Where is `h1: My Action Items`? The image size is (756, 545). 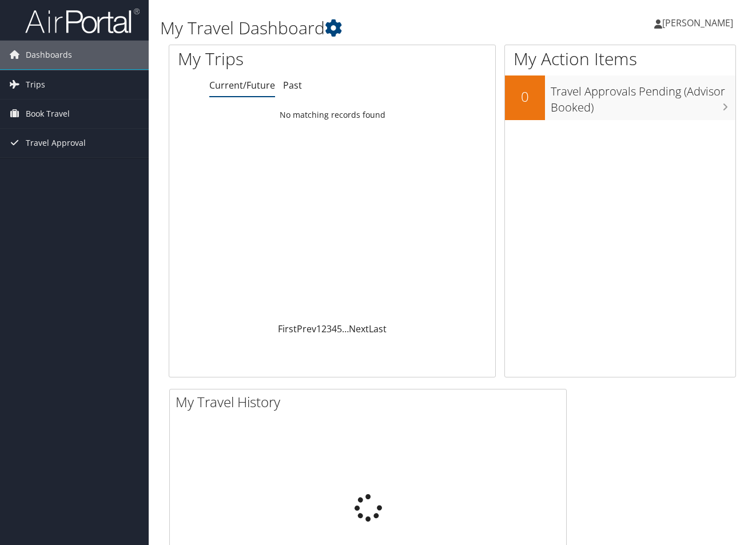
h1: My Action Items is located at coordinates (619, 59).